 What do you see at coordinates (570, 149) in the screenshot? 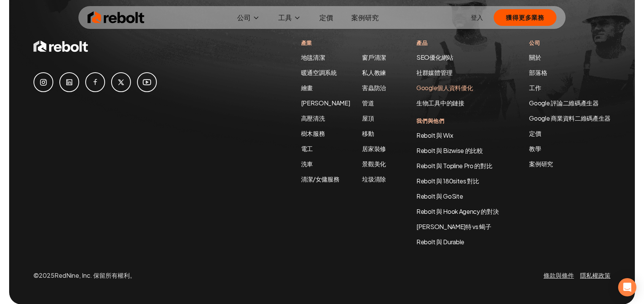
I see `a: 教學` at bounding box center [570, 149].